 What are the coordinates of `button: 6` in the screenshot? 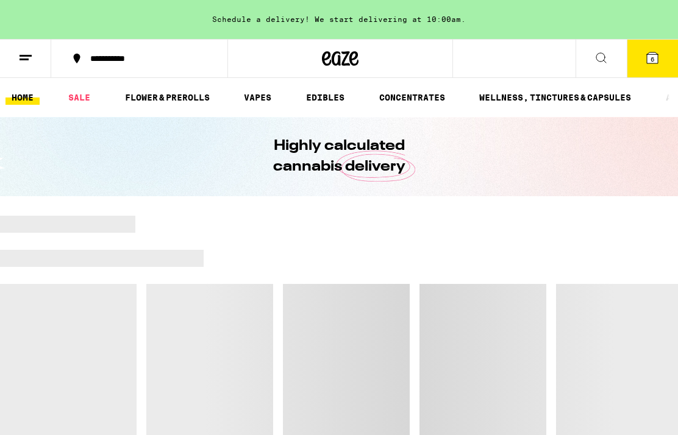 It's located at (652, 58).